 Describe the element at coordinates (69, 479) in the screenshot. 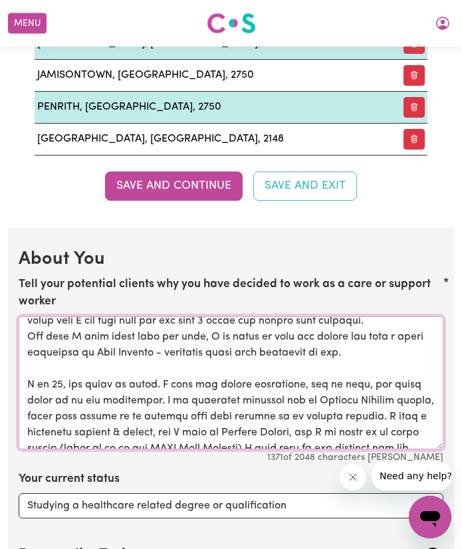

I see `label: Your current status` at that location.